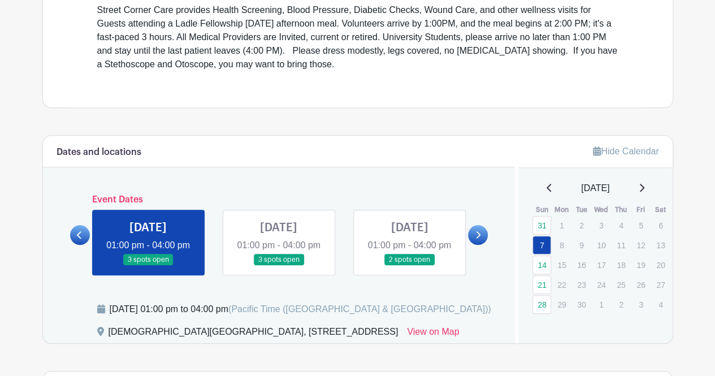  What do you see at coordinates (621, 210) in the screenshot?
I see `th: Thu` at bounding box center [621, 210].